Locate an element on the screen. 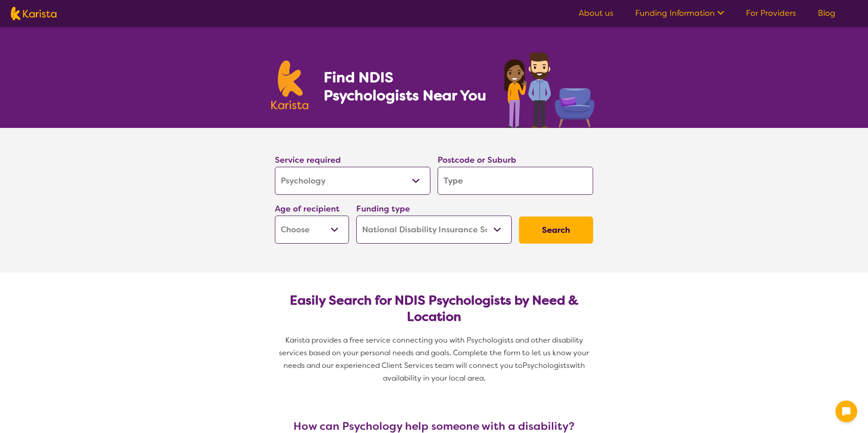  h1: Find NDIS Psychologists Near You is located at coordinates (407, 86).